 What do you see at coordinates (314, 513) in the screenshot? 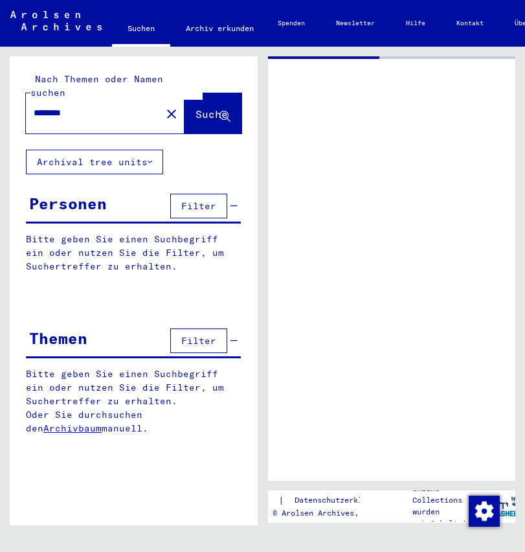
I see `p: Copyright © Arolsen Archives, 2021` at bounding box center [314, 513].